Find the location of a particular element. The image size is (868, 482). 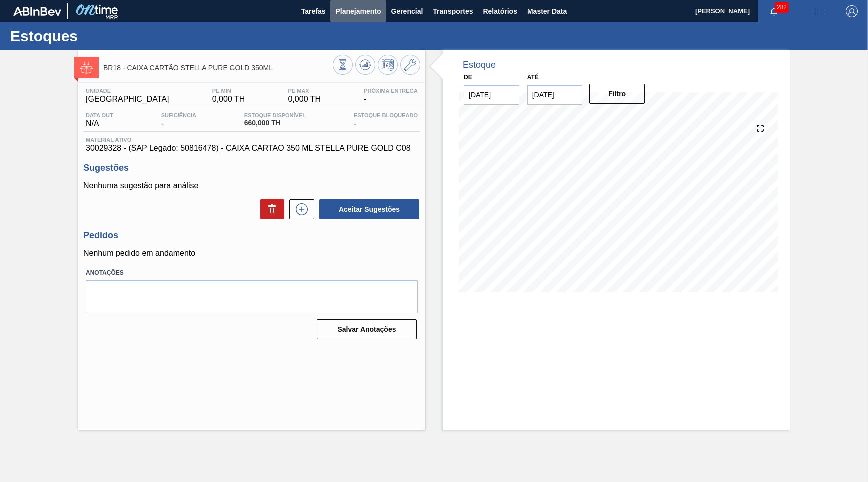

div: Aceitar Sugestões is located at coordinates (367, 210).